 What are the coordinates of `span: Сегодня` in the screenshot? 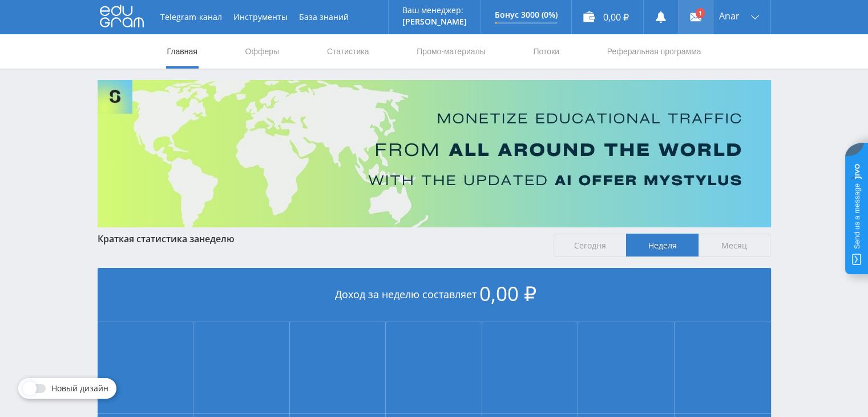 It's located at (589, 245).